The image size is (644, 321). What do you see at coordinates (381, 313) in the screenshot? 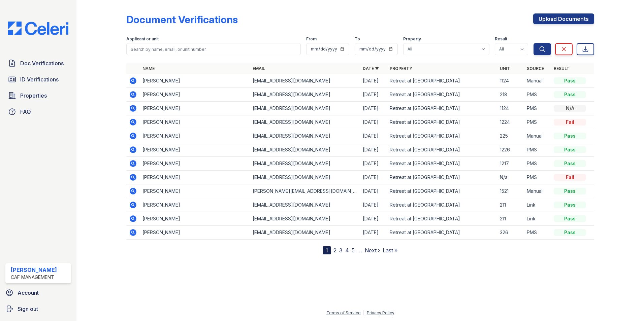
I see `a: Privacy Policy` at bounding box center [381, 313].